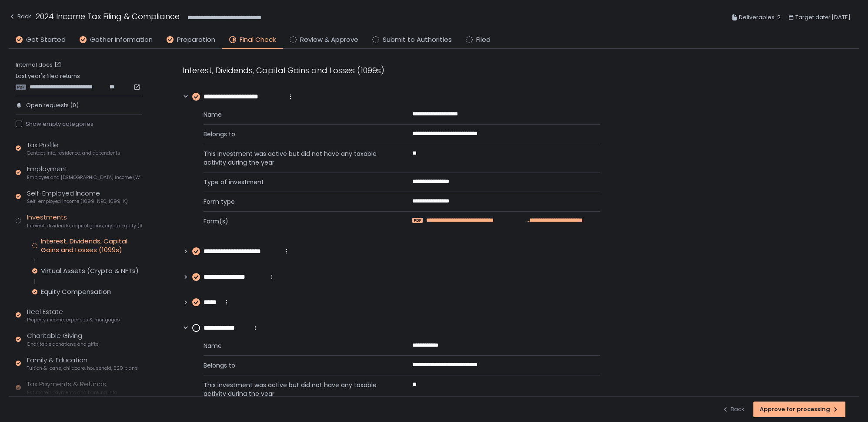 The width and height of the screenshot is (868, 422). Describe the element at coordinates (39, 65) in the screenshot. I see `a: Internal docs` at that location.